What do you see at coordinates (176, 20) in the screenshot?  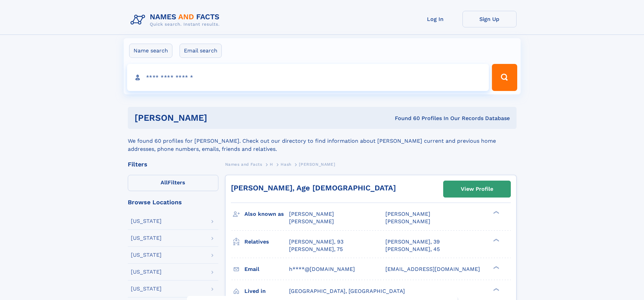 I see `img: Logo Names and Facts` at bounding box center [176, 20].